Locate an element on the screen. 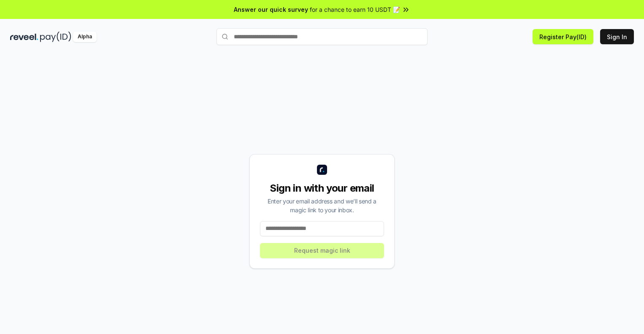  img: reveel_dark is located at coordinates (24, 37).